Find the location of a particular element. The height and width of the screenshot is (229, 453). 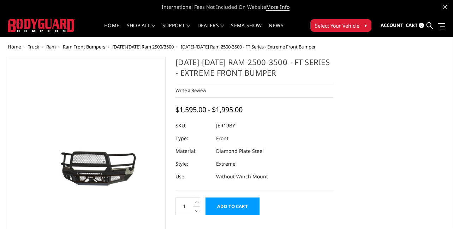

img: BODYGUARD BUMPERS is located at coordinates (41, 25).